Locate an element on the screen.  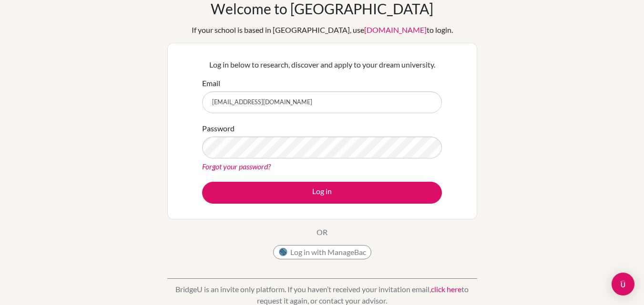
a: Forgot your password? is located at coordinates (236, 166).